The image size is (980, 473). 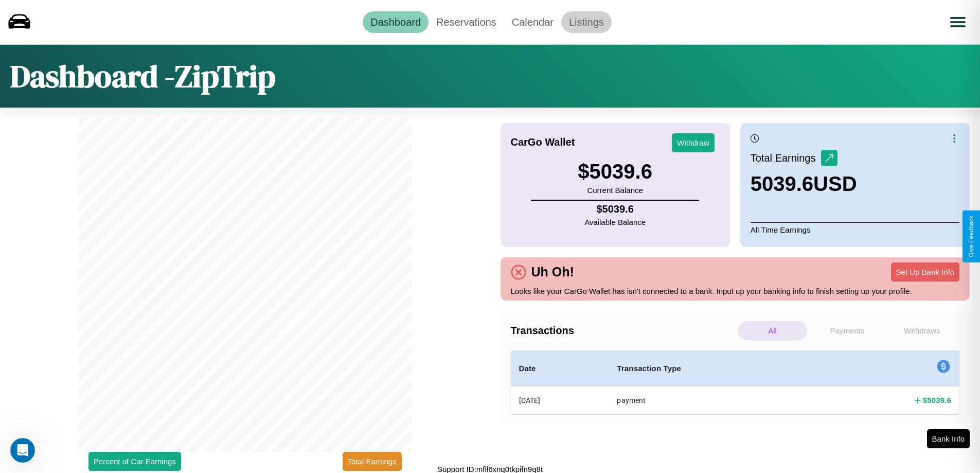 What do you see at coordinates (971, 236) in the screenshot?
I see `div: Give Feedback` at bounding box center [971, 236].